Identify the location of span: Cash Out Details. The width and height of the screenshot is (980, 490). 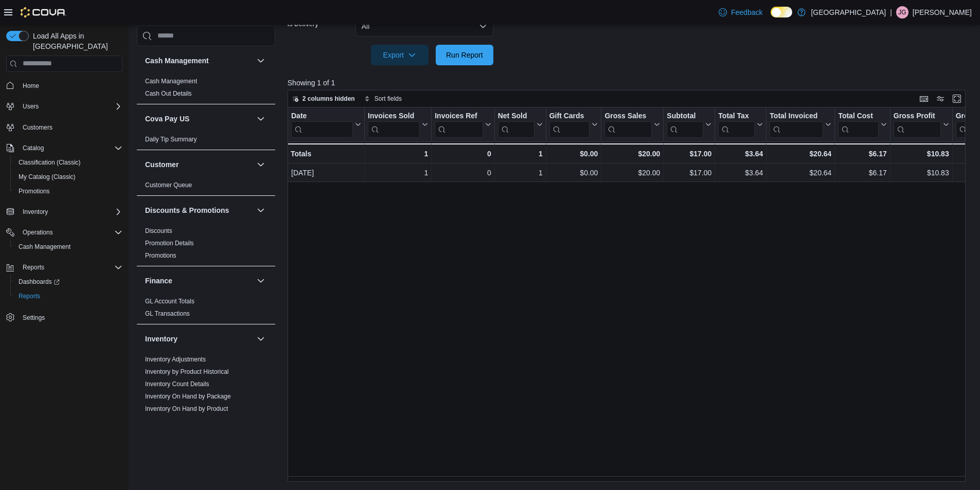
(168, 94).